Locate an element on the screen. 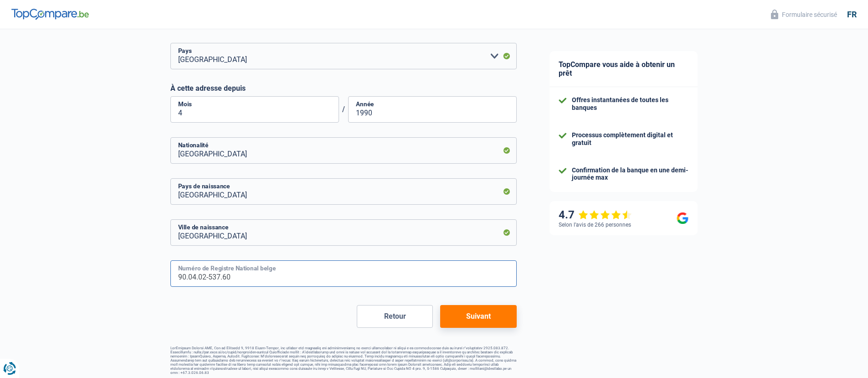 The image size is (868, 378). img: TopCompare Logo is located at coordinates (50, 14).